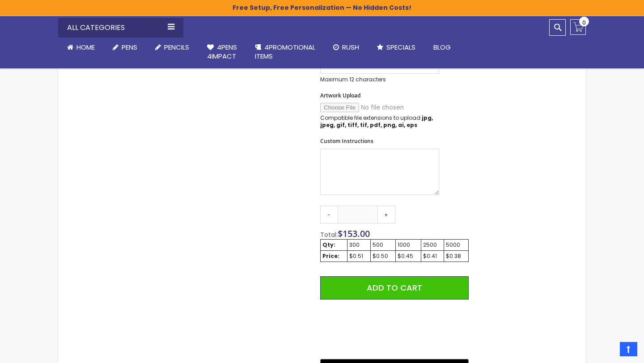 Image resolution: width=644 pixels, height=363 pixels. I want to click on span: Custom Instructions, so click(347, 141).